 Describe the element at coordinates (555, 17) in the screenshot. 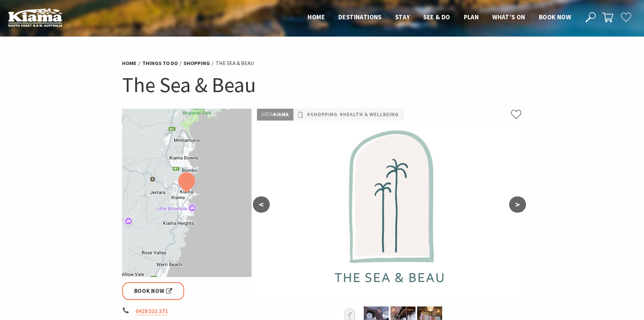

I see `span: Book now` at that location.